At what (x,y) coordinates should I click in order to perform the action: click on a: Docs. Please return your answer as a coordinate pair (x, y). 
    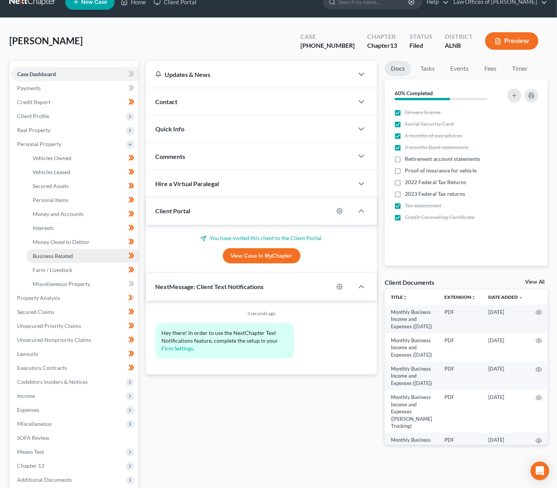
    Looking at the image, I should click on (398, 68).